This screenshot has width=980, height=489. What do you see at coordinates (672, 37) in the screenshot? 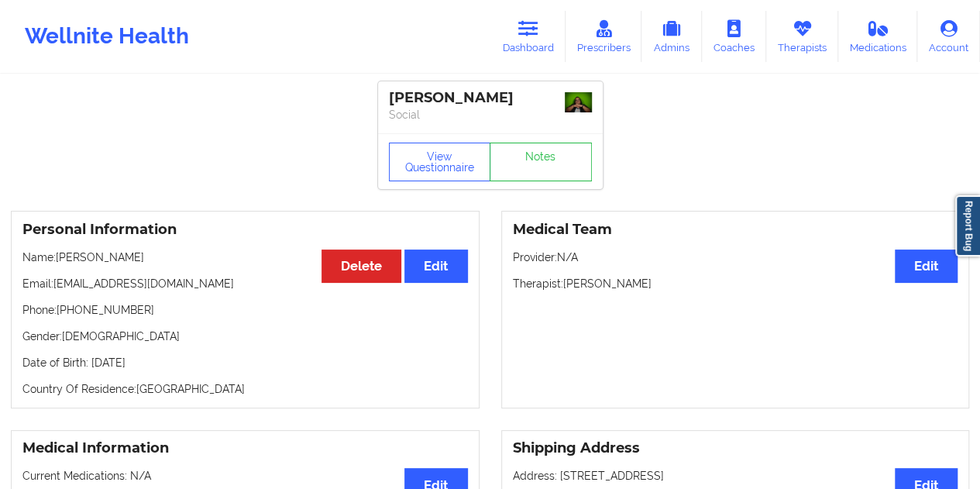
I see `a: Admins` at bounding box center [672, 37].